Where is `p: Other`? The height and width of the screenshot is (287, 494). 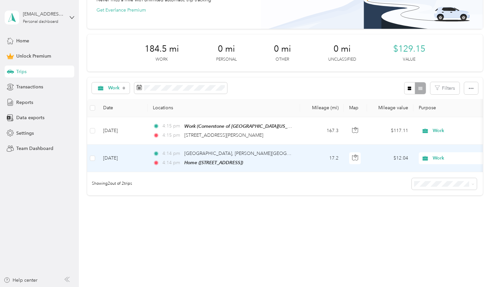 p: Other is located at coordinates (282, 60).